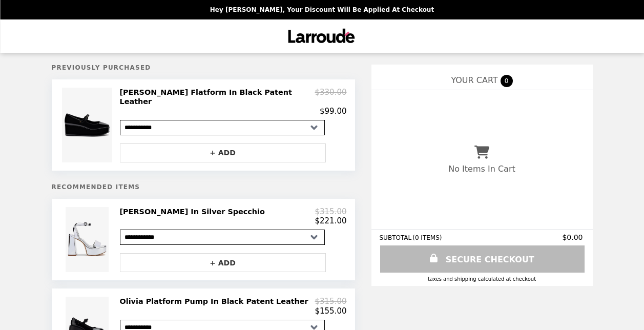  Describe the element at coordinates (203, 68) in the screenshot. I see `h5: Previously Purchased` at that location.